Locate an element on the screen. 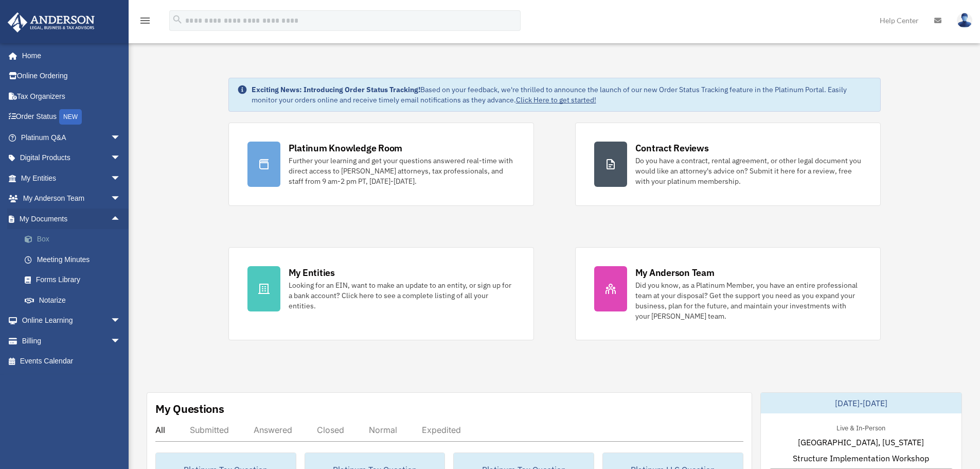 The height and width of the screenshot is (469, 980). div: Contract Reviews is located at coordinates (672, 148).